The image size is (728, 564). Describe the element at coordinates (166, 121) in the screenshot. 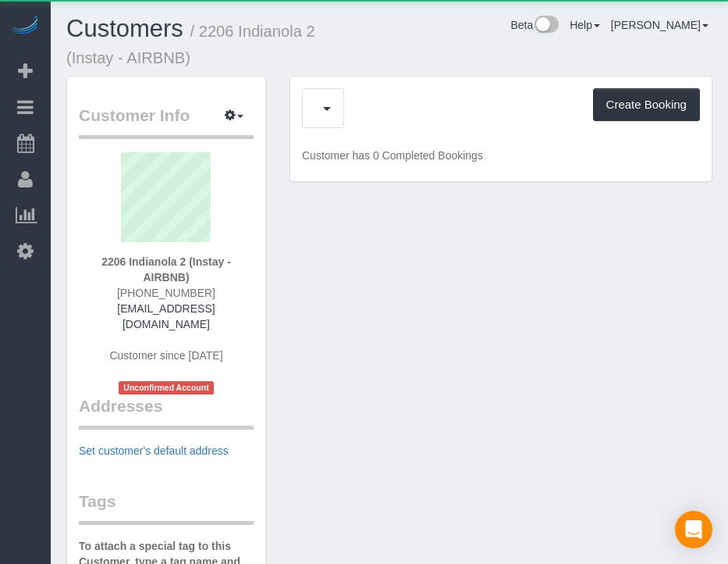

I see `legend: Customer Info` at that location.